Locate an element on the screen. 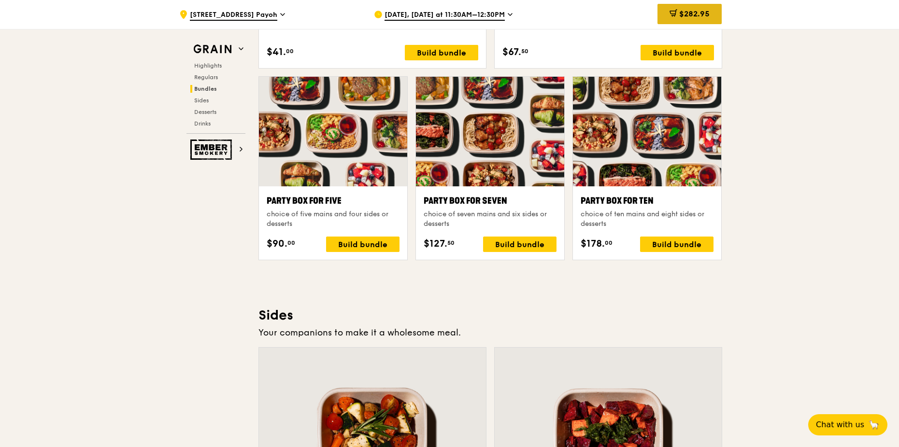 The image size is (899, 447). img: Grain web logo is located at coordinates (213, 49).